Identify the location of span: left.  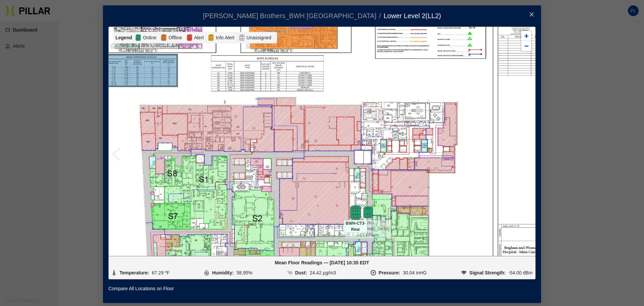
(117, 154).